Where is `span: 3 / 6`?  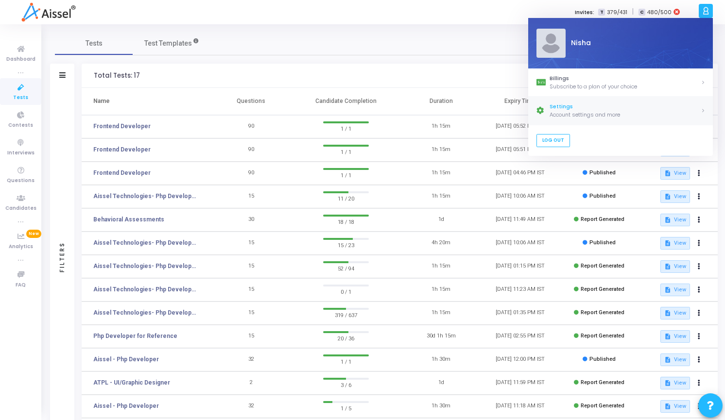
span: 3 / 6 is located at coordinates (346, 385).